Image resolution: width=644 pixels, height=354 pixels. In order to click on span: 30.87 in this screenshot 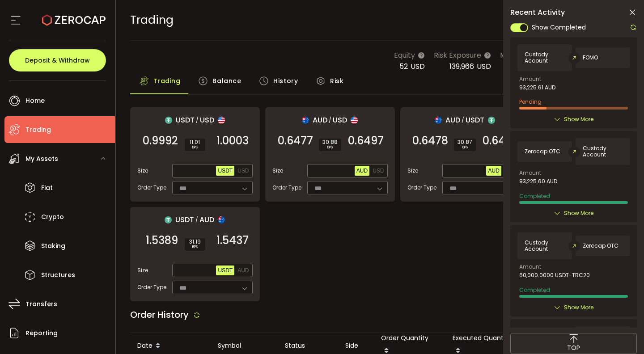, I will do `click(465, 142)`.